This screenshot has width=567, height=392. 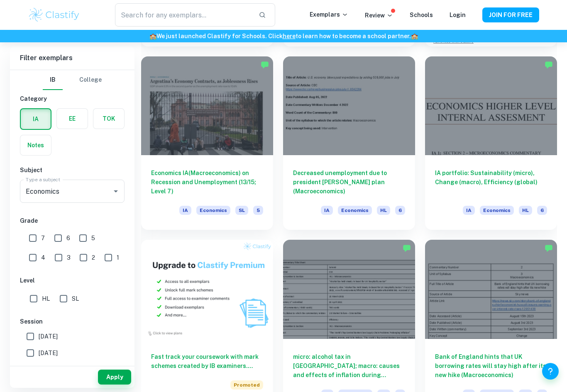 What do you see at coordinates (289, 36) in the screenshot?
I see `a: here` at bounding box center [289, 36].